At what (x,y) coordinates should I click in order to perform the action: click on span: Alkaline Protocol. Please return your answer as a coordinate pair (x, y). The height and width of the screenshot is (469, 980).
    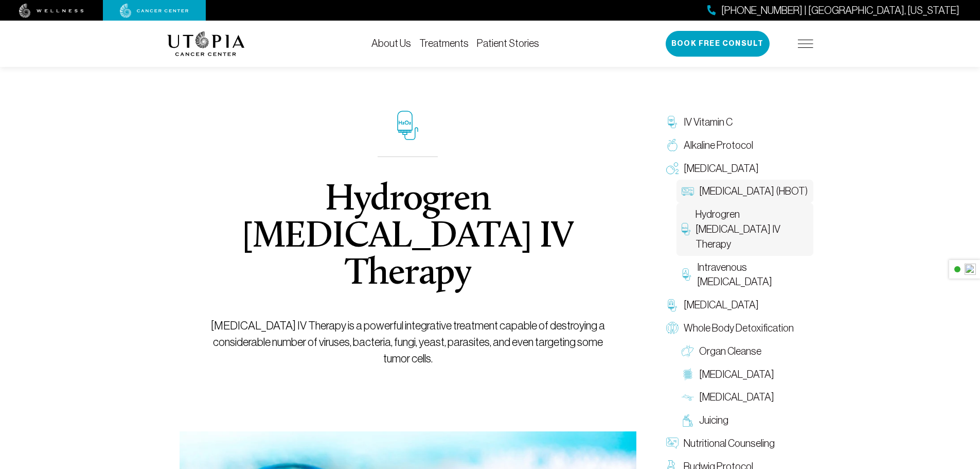
    Looking at the image, I should click on (718, 145).